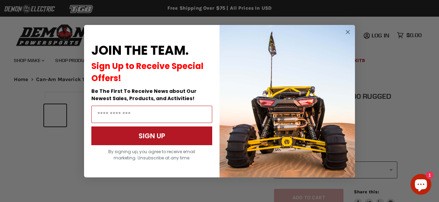 The image size is (439, 202). I want to click on inbox-online-store-chat: Shopify online store chat, so click(421, 185).